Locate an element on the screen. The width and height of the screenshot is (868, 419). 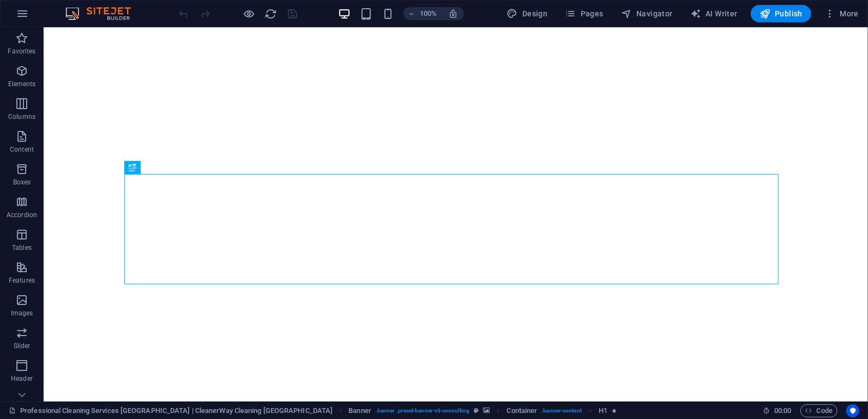
p: Slider is located at coordinates (22, 346).